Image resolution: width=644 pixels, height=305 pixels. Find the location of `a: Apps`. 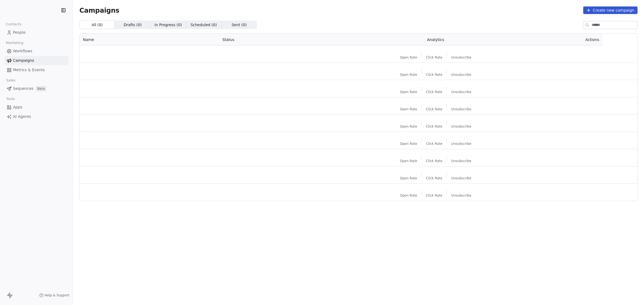

a: Apps is located at coordinates (36, 107).